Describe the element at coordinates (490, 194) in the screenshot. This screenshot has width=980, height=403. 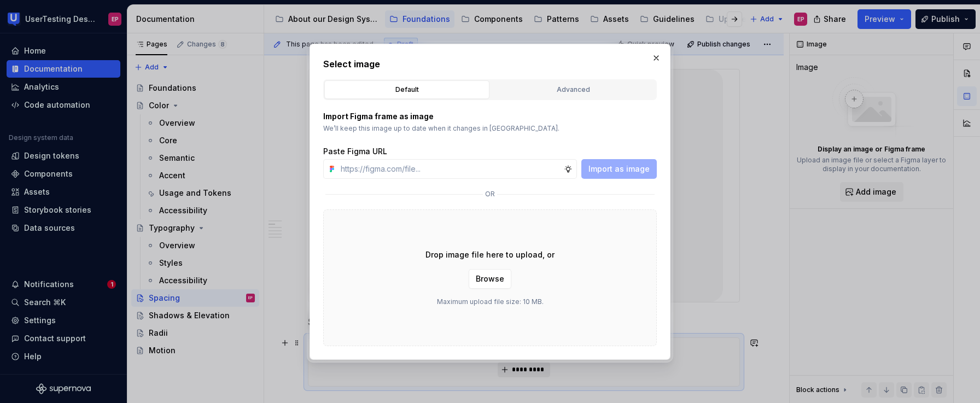
I see `p: or` at that location.